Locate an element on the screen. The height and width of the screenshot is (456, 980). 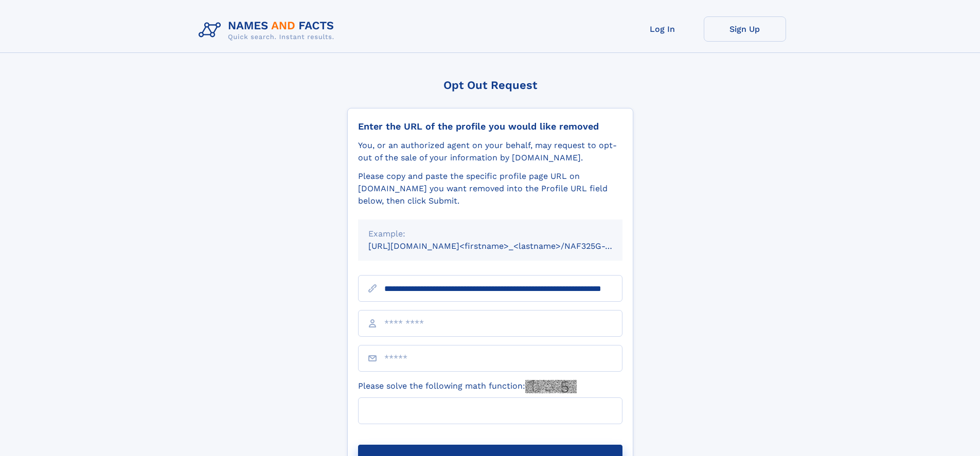
img: Logo Names and Facts is located at coordinates (269, 31).